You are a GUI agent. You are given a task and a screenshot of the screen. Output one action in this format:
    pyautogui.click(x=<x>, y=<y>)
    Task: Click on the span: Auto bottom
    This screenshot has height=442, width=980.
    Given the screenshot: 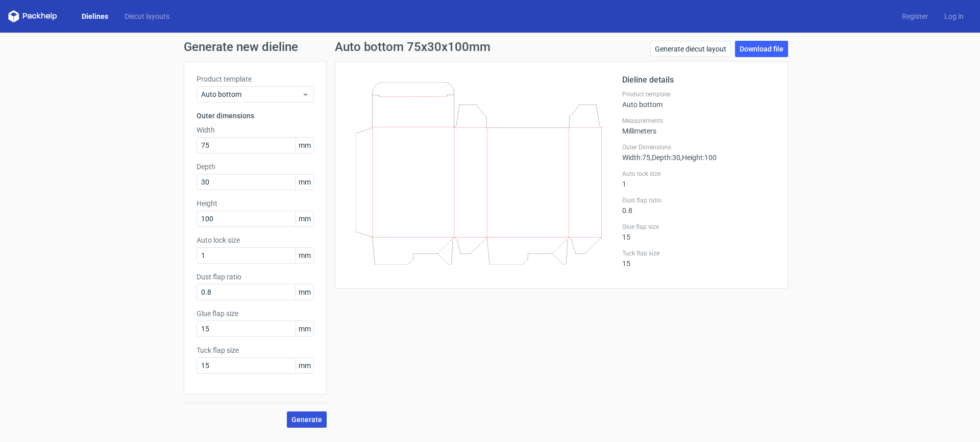 What is the action you would take?
    pyautogui.click(x=251, y=94)
    